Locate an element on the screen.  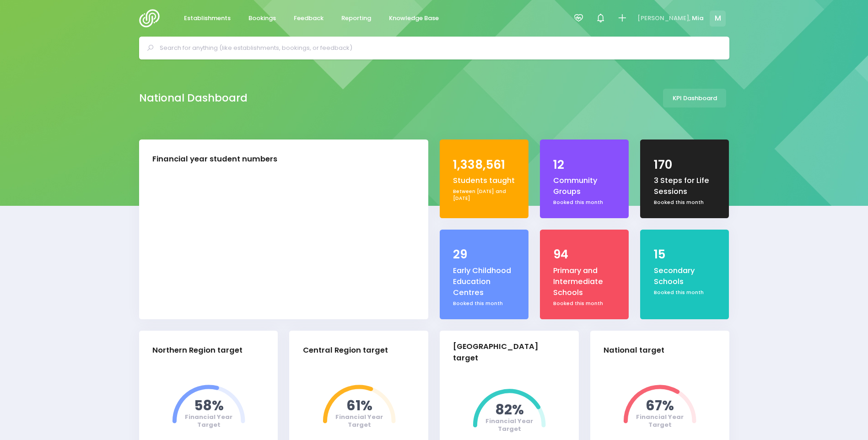
div: Community Groups is located at coordinates (584, 186).